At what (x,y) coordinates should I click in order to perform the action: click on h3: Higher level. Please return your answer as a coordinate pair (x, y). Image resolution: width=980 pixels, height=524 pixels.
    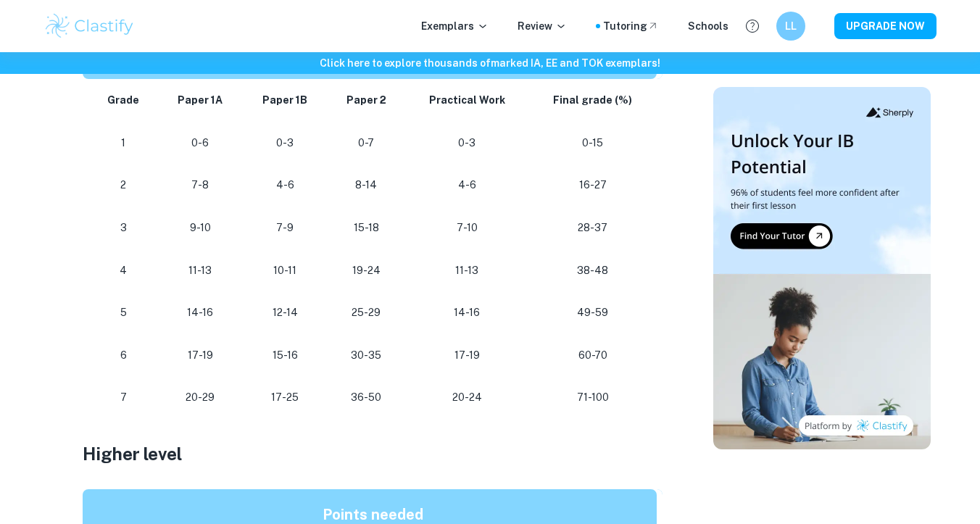
    Looking at the image, I should click on (372, 454).